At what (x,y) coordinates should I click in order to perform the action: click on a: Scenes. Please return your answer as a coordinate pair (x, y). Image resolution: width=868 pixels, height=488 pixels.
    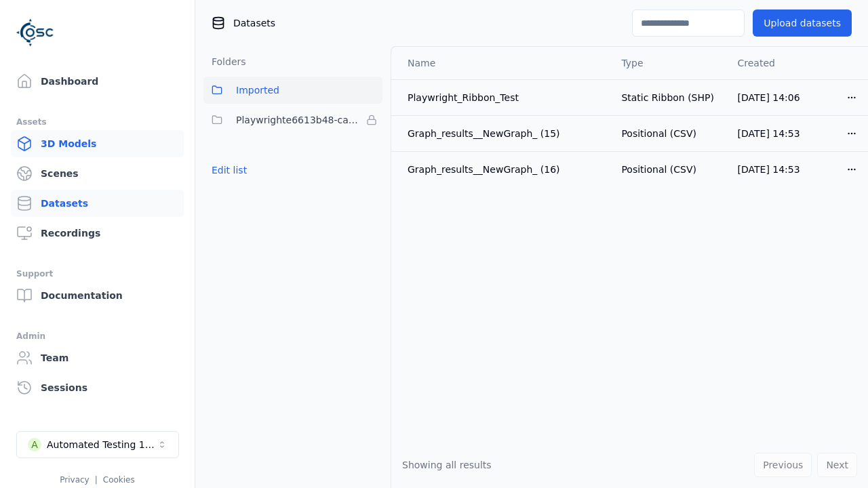
    Looking at the image, I should click on (97, 173).